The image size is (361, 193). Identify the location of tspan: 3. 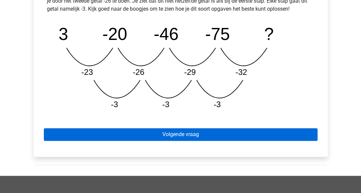
(63, 34).